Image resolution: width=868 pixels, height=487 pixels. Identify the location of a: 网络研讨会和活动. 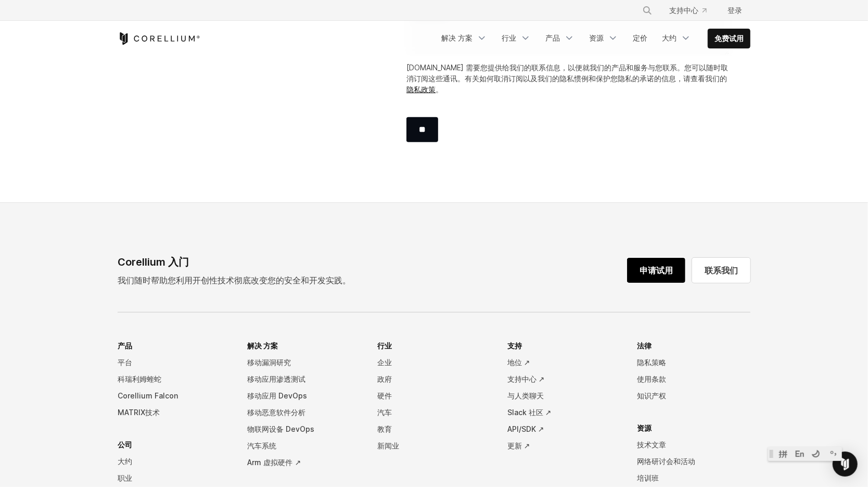
(694, 461).